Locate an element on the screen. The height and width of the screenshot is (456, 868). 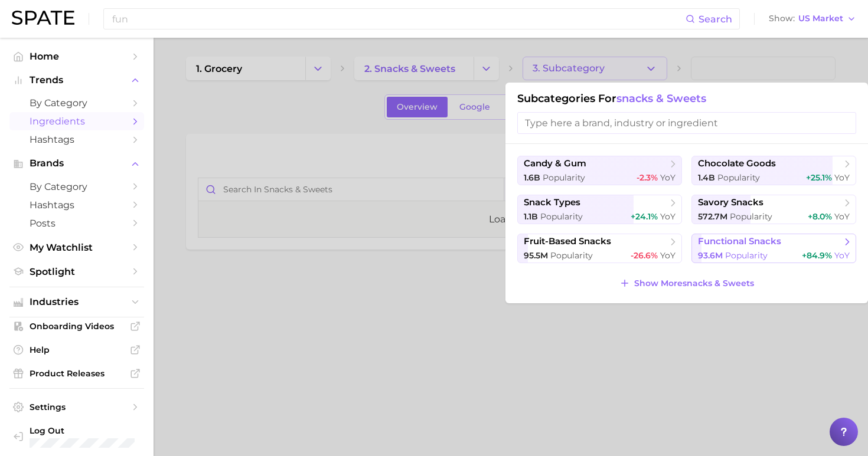
button: chocolate goods1.4b Popularity+25.1% YoY is located at coordinates (774, 171).